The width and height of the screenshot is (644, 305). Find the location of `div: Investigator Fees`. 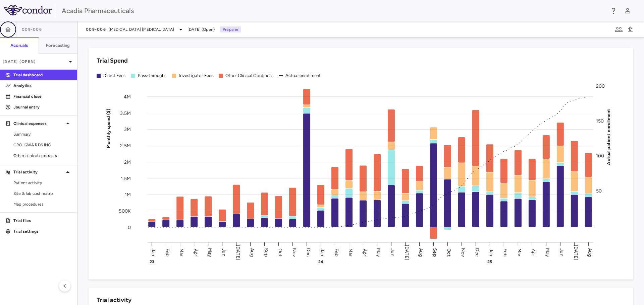

div: Investigator Fees is located at coordinates (196, 76).